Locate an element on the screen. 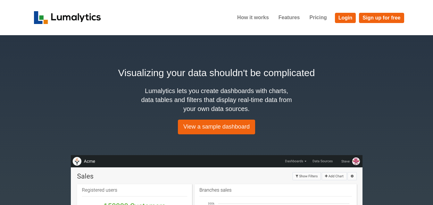 This screenshot has height=205, width=433. a: How it works is located at coordinates (253, 18).